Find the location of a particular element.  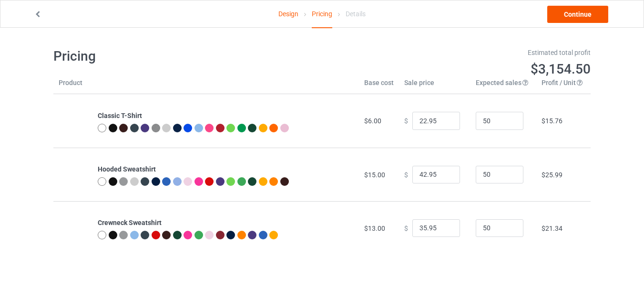

th: Base cost is located at coordinates (379, 86).